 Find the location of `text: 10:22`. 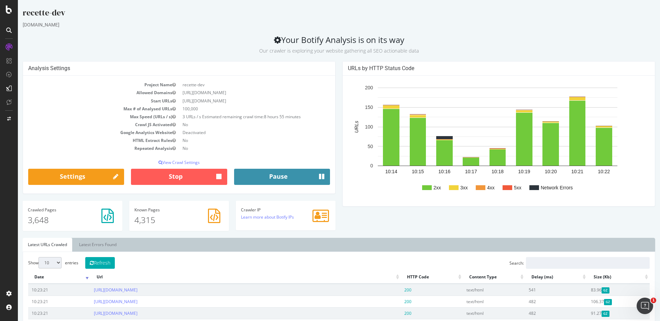

text: 10:22 is located at coordinates (586, 172).